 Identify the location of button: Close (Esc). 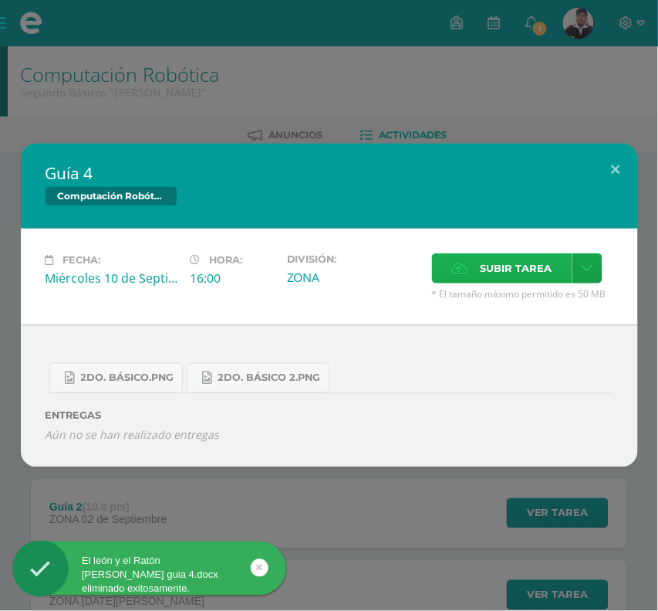
(616, 170).